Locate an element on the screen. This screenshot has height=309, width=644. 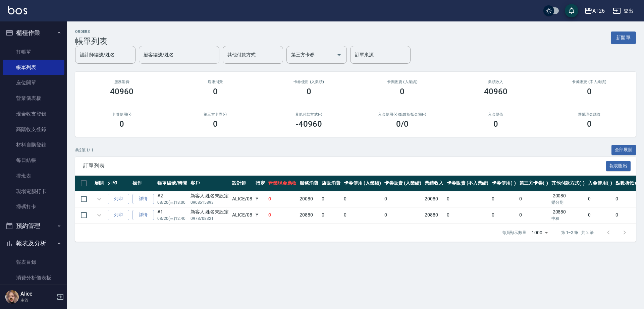
a: 新開單 is located at coordinates (624, 37).